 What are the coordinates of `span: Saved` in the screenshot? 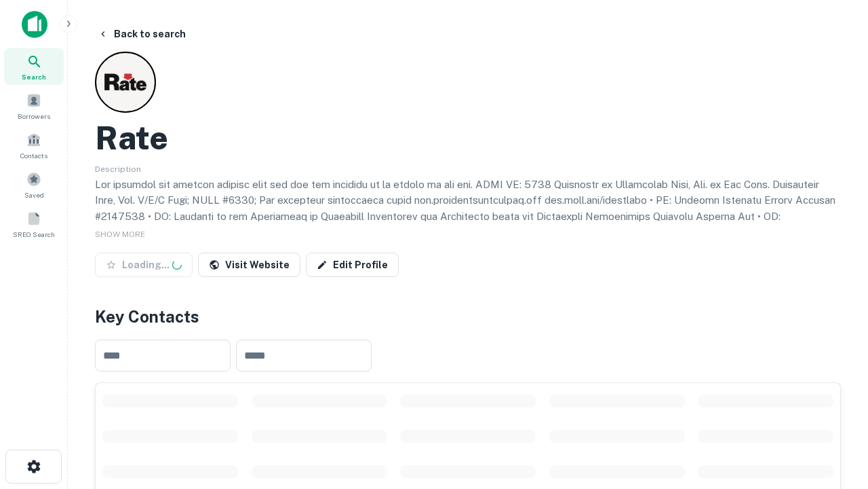 It's located at (34, 195).